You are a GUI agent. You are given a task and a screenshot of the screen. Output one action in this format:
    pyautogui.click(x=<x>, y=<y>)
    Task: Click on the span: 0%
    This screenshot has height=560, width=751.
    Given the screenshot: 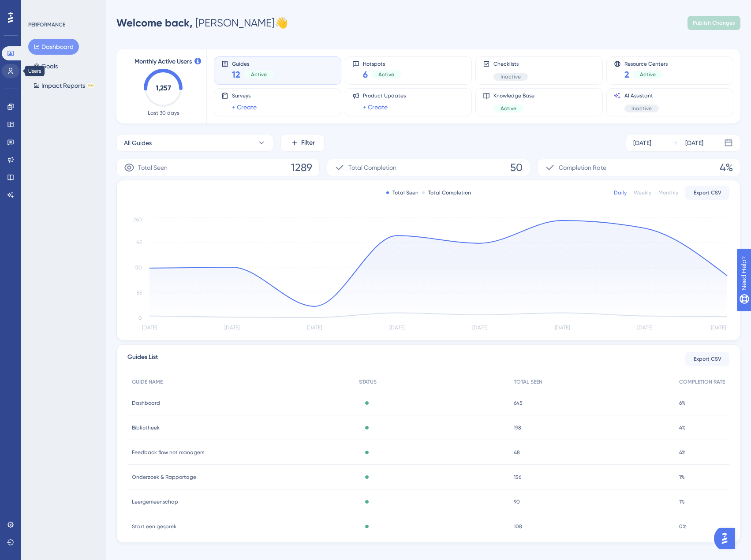 What is the action you would take?
    pyautogui.click(x=683, y=526)
    